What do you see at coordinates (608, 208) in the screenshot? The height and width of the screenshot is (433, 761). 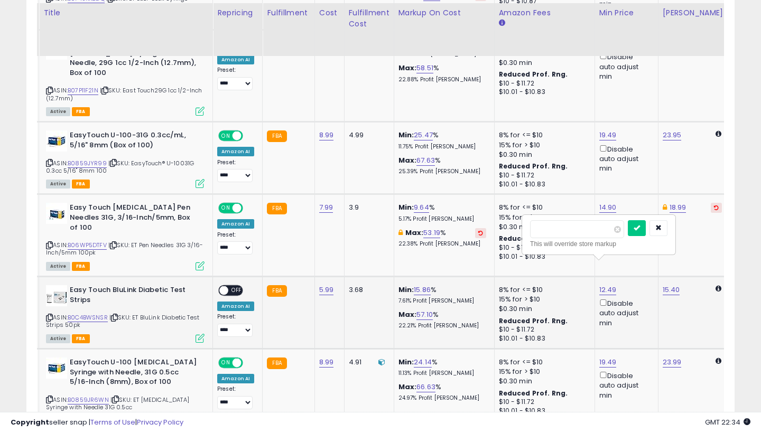 I see `a: 14.90` at bounding box center [608, 208].